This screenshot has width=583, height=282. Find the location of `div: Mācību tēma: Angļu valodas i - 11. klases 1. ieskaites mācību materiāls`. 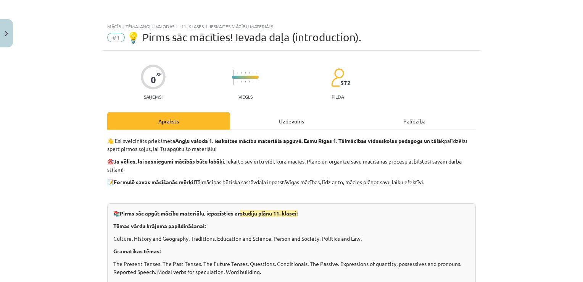

div: Mācību tēma: Angļu valodas i - 11. klases 1. ieskaites mācību materiāls is located at coordinates (292, 26).